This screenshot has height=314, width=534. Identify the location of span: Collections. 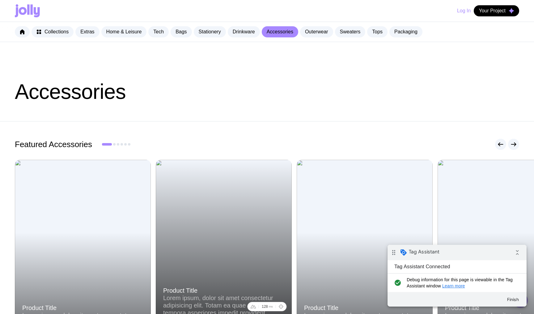
(57, 32).